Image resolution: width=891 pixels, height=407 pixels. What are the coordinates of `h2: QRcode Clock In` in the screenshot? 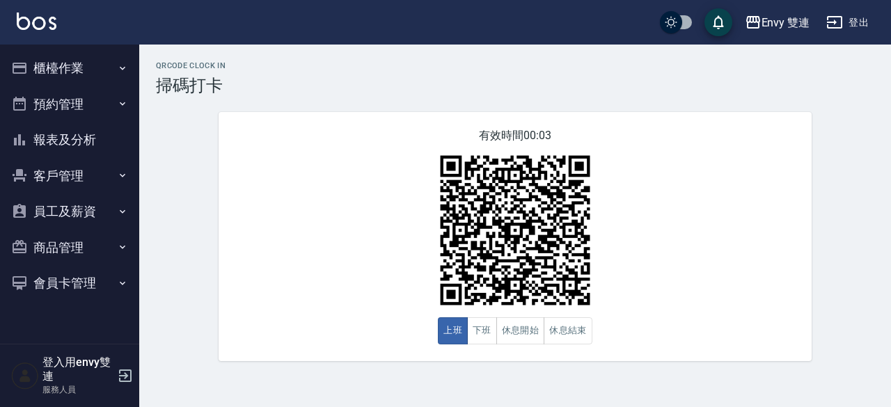 It's located at (515, 65).